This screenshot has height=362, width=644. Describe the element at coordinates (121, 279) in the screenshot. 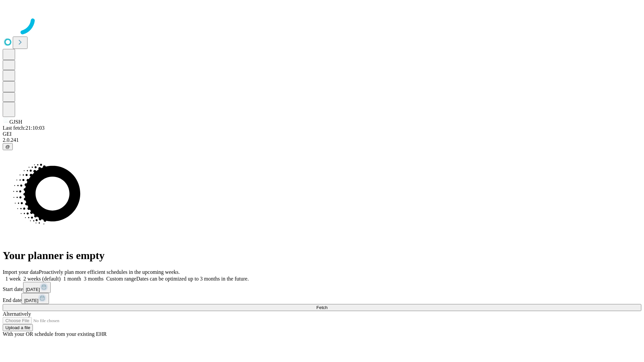

I see `span: Custom range` at that location.